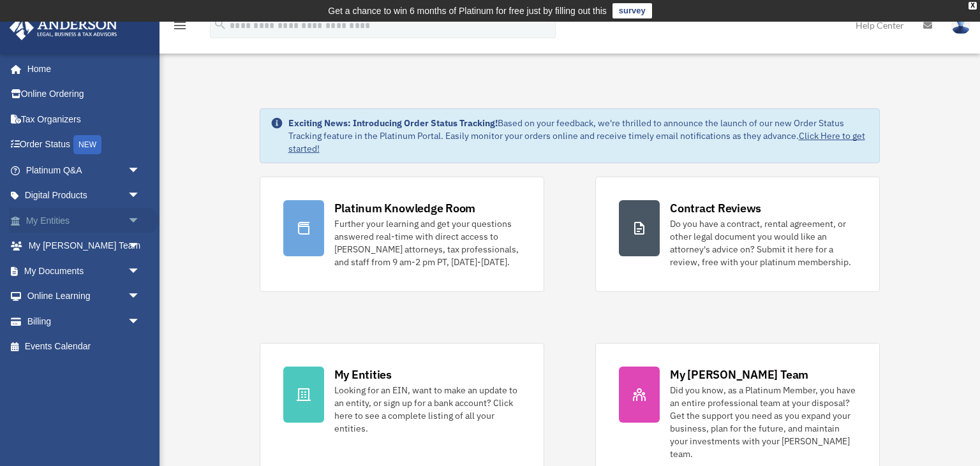  What do you see at coordinates (63, 27) in the screenshot?
I see `img: Anderson Advisors Platinum Portal` at bounding box center [63, 27].